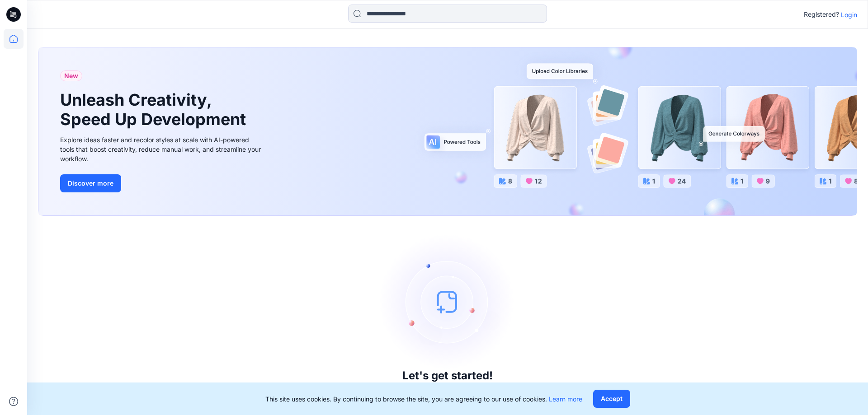 Image resolution: width=868 pixels, height=415 pixels. What do you see at coordinates (566, 398) in the screenshot?
I see `a: Learn more` at bounding box center [566, 398].